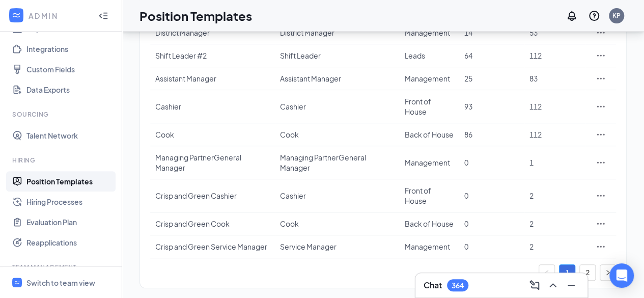 The image size is (644, 298). I want to click on div: KP, so click(617, 15).